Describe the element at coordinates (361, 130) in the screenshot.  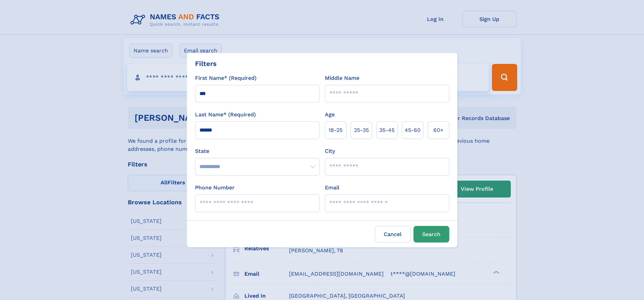
I see `span: 25‑35` at that location.